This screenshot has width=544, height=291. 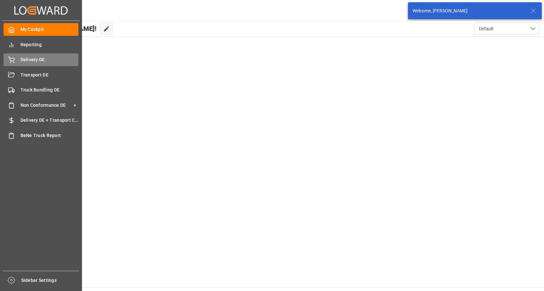 What do you see at coordinates (41, 29) in the screenshot?
I see `a: My Cockpit` at bounding box center [41, 29].